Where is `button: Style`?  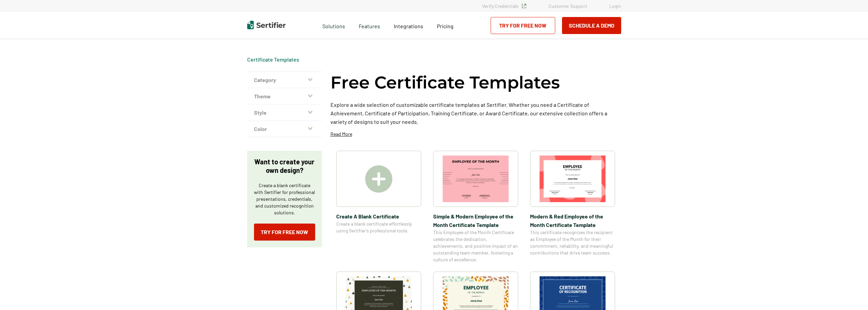 button: Style is located at coordinates (285, 112).